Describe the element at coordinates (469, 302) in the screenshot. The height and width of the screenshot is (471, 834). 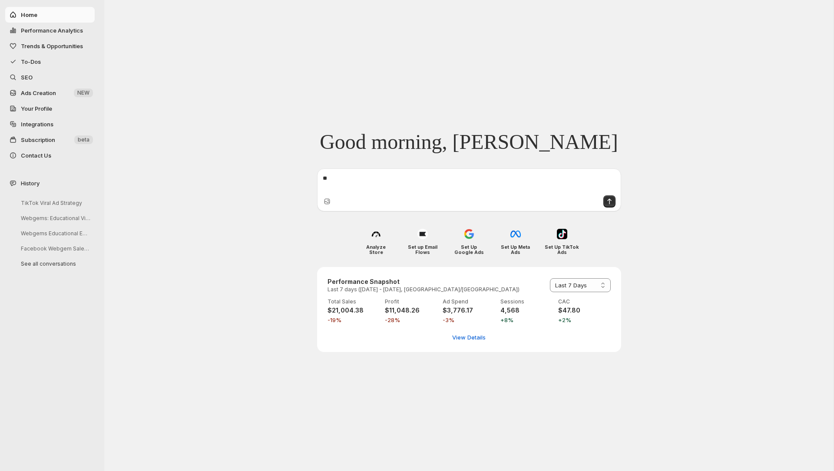
I see `p: Ad Spend` at that location.